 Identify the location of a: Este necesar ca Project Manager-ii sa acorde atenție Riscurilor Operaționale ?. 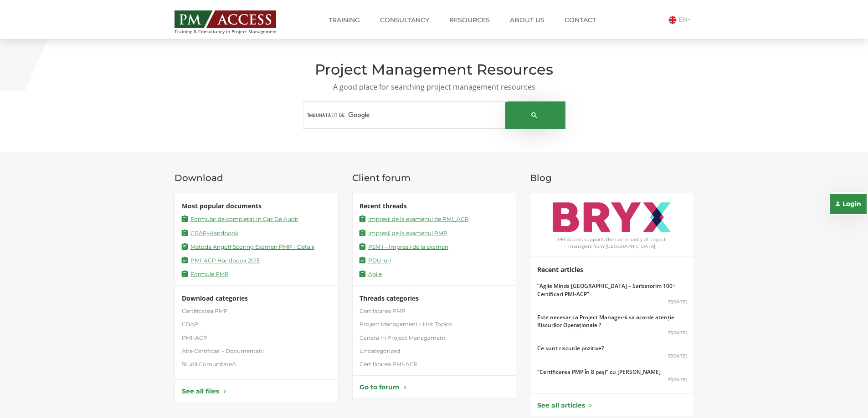
(612, 321).